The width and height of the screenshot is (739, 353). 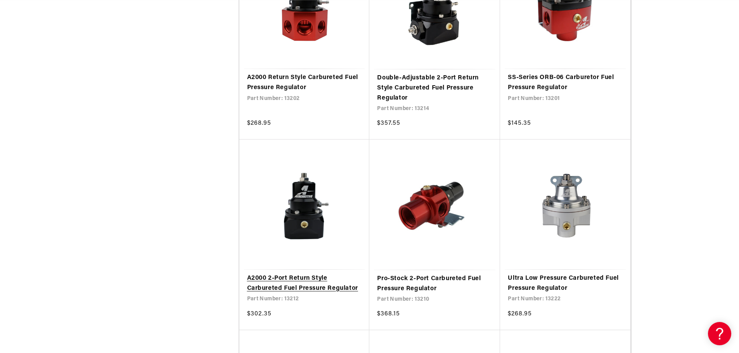 I want to click on a: Double-Adjustable 2-Port Return Style Carbureted Fuel Pressure Regulator, so click(x=434, y=88).